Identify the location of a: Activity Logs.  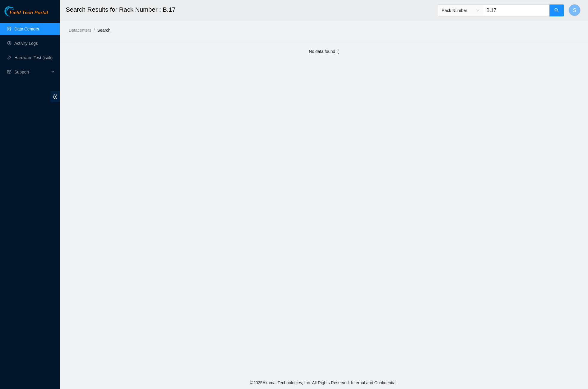
(26, 43).